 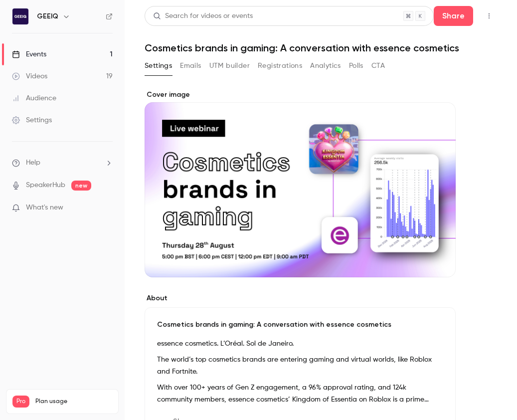 What do you see at coordinates (33, 163) in the screenshot?
I see `span: Help` at bounding box center [33, 163].